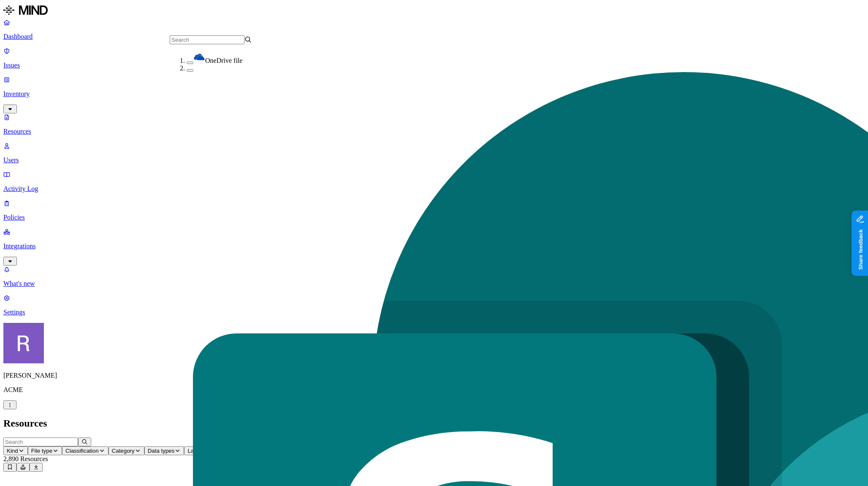 This screenshot has height=486, width=868. Describe the element at coordinates (434, 124) in the screenshot. I see `a: Resources` at that location.